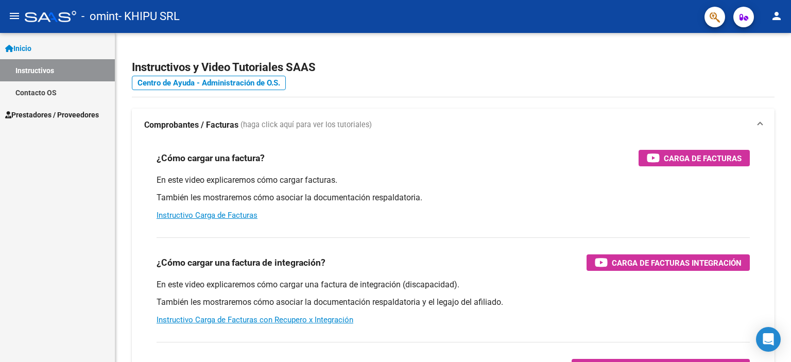 The height and width of the screenshot is (362, 791). What do you see at coordinates (100, 16) in the screenshot?
I see `span: - omint` at bounding box center [100, 16].